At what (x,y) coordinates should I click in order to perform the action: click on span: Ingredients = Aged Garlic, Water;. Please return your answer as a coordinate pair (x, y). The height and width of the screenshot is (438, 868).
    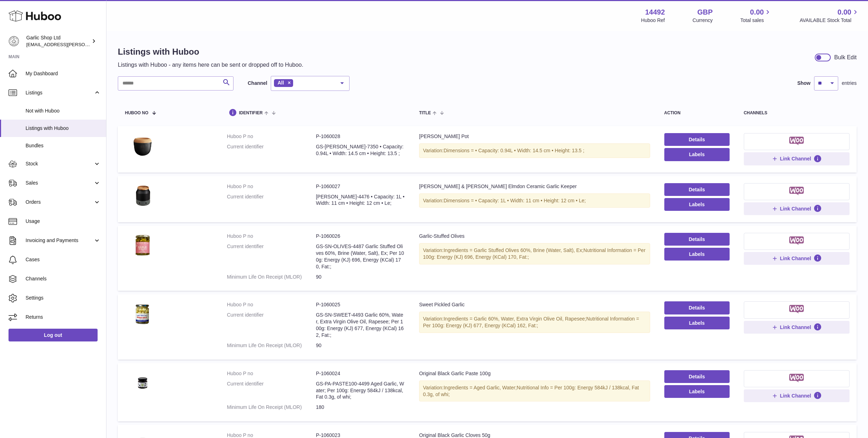
    Looking at the image, I should click on (481, 387).